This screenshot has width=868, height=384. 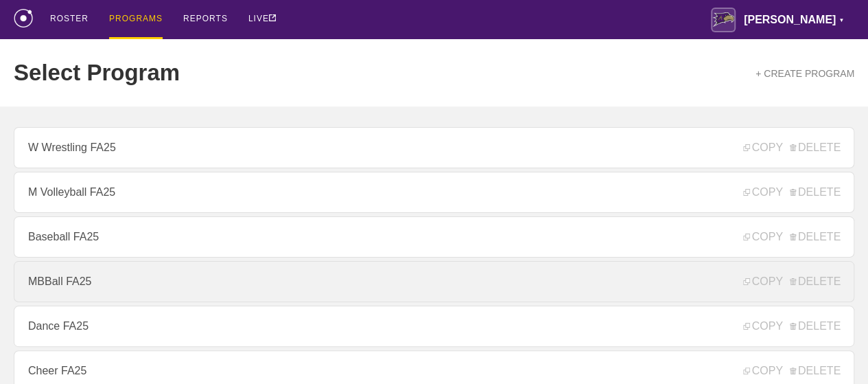 What do you see at coordinates (434, 326) in the screenshot?
I see `a: Dance FA25` at bounding box center [434, 326].